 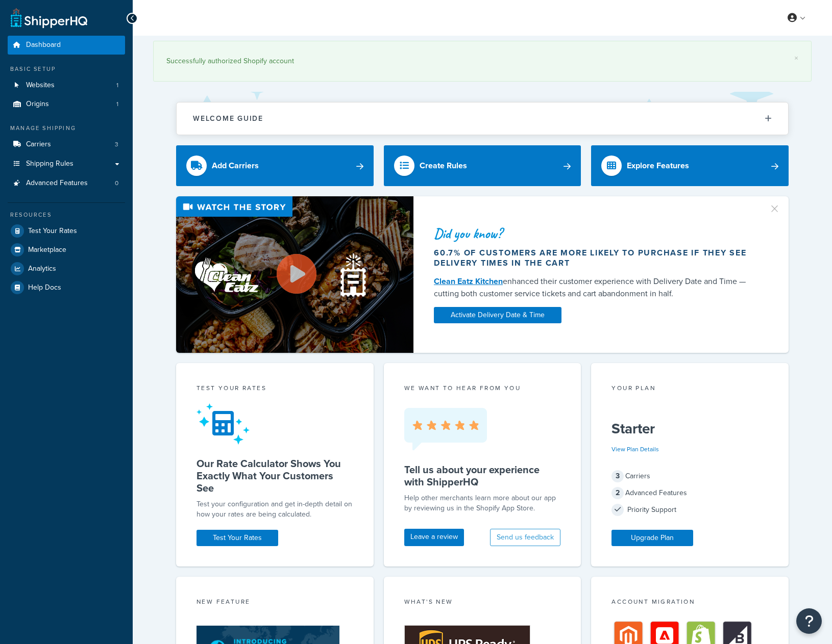 I want to click on a: Activate Delivery Date & Time, so click(x=497, y=315).